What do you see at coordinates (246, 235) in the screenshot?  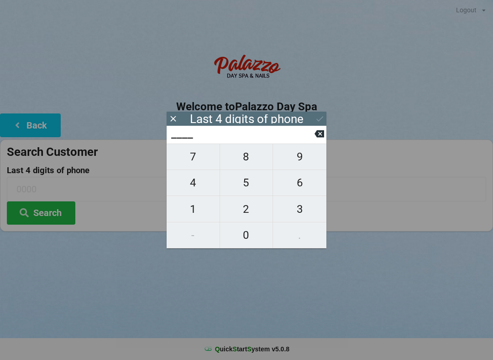 I see `span: 0` at bounding box center [246, 235].